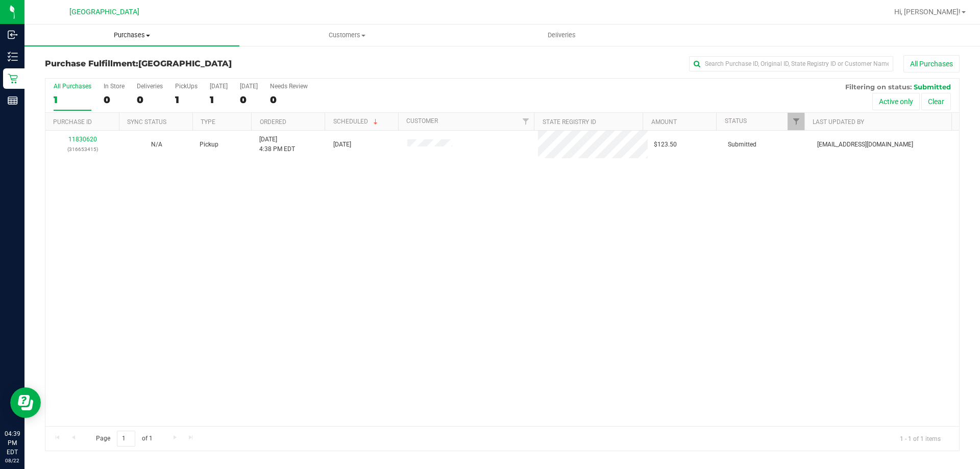  I want to click on a: Purchases, so click(132, 35).